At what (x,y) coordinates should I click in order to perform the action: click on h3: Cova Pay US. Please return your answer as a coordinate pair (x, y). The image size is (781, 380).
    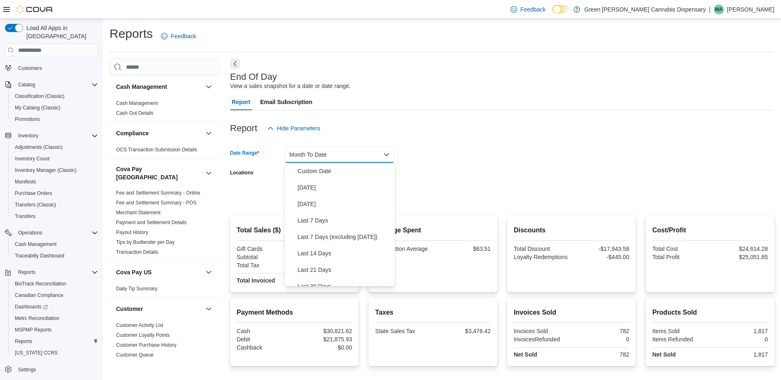
    Looking at the image, I should click on (134, 273).